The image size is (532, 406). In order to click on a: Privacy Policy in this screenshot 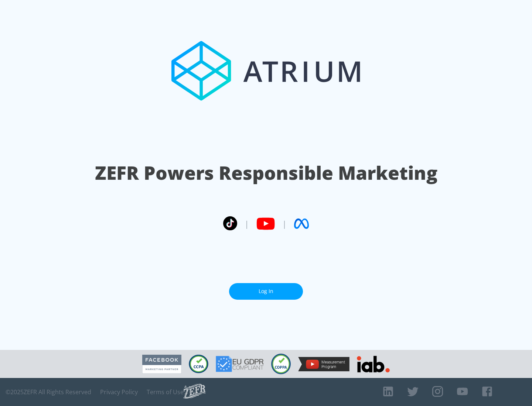, I will do `click(119, 392)`.